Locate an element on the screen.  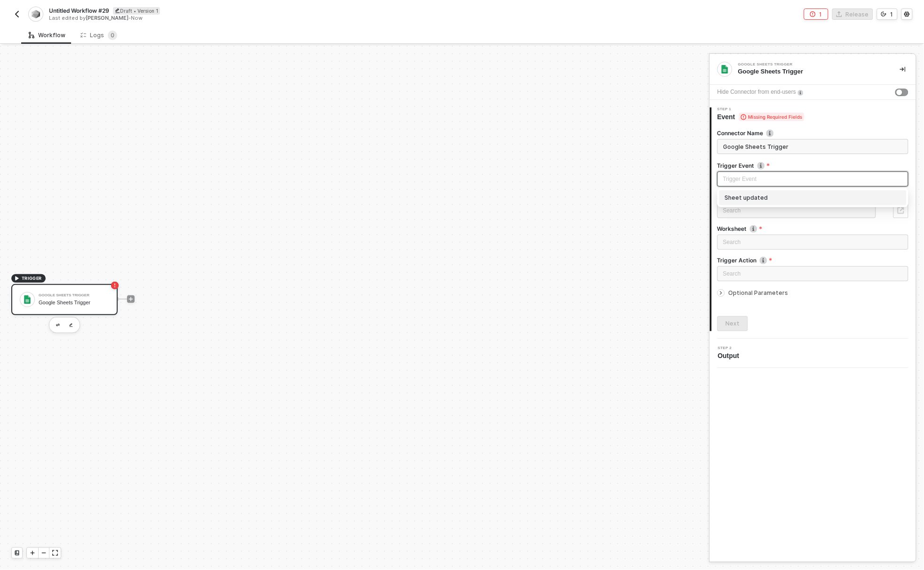
button: Next is located at coordinates (732, 324).